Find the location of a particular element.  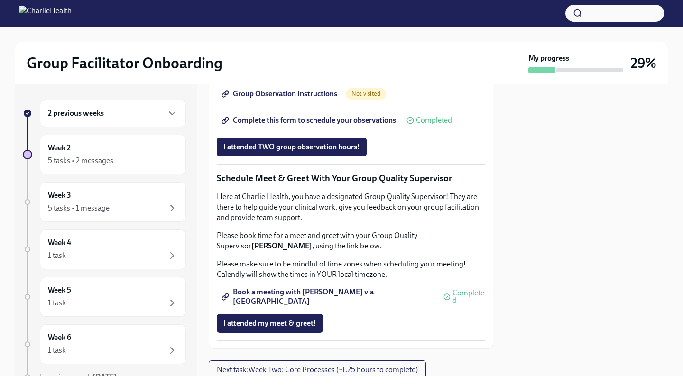

span: Next task : Week Two: Core Processes (~1.25 hours to complete) is located at coordinates (317, 370).